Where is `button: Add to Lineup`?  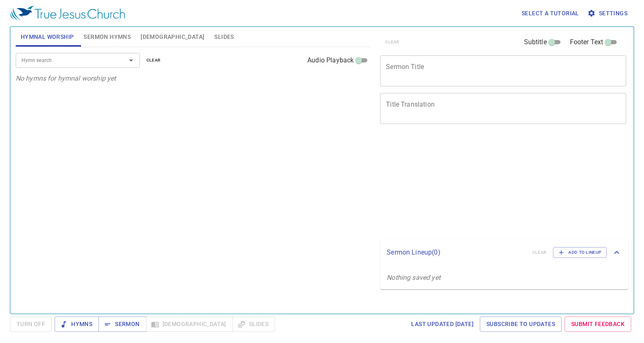 button: Add to Lineup is located at coordinates (580, 253).